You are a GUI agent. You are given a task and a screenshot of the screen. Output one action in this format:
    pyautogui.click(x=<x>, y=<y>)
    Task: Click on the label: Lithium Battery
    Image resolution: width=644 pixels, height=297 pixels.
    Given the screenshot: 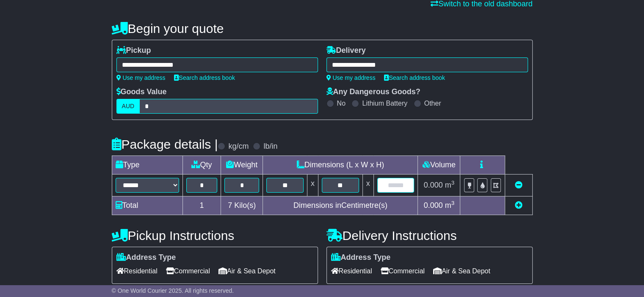 What is the action you would take?
    pyautogui.click(x=384, y=103)
    